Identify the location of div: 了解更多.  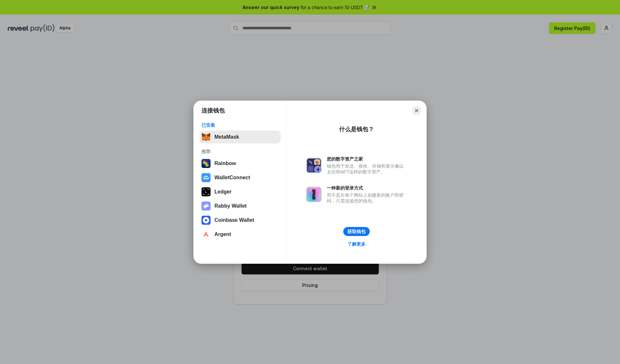
(357, 244).